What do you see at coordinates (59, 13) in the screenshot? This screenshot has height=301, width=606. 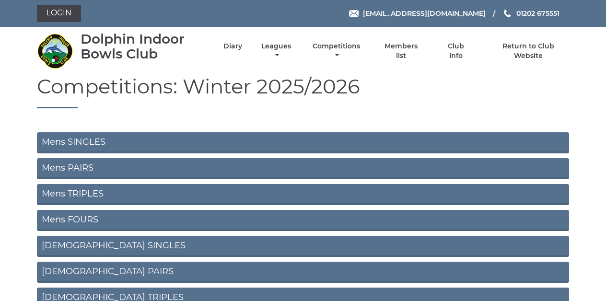 I see `a: Login` at bounding box center [59, 13].